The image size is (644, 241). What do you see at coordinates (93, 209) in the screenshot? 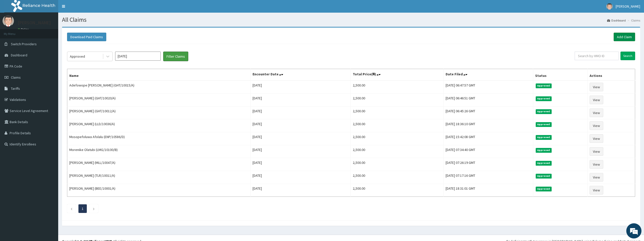
I see `a: Next page` at bounding box center [93, 209].